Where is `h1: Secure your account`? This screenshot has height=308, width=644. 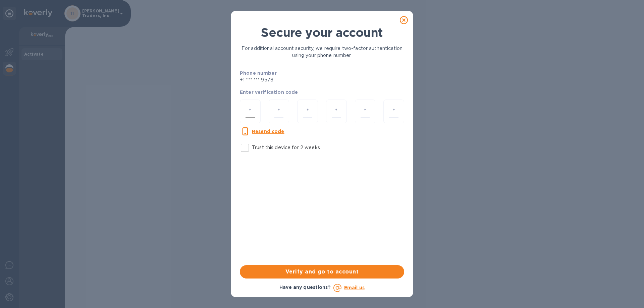 h1: Secure your account is located at coordinates (322, 32).